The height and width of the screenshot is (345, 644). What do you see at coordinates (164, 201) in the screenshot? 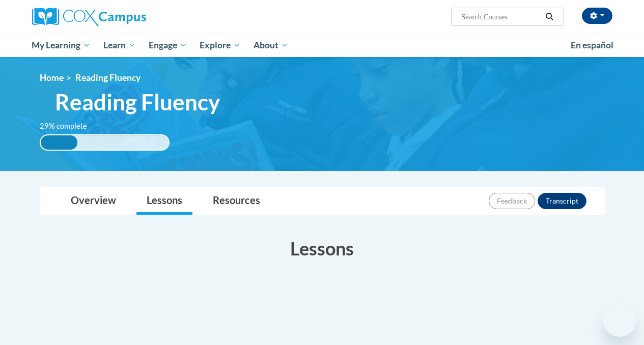
I see `a: Lessons` at bounding box center [164, 201].